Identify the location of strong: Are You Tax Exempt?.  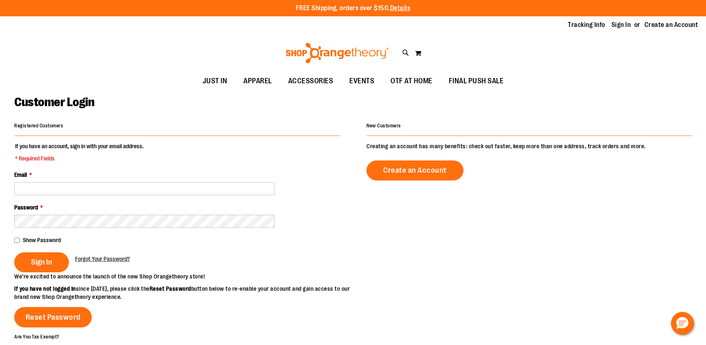
(37, 336).